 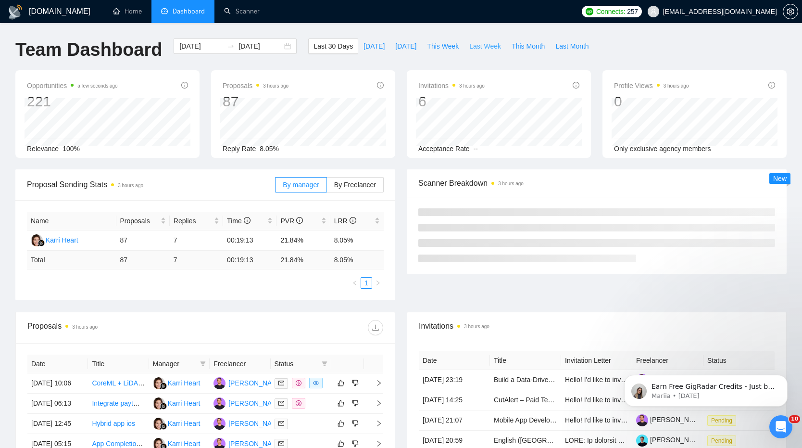 I want to click on span: setting, so click(x=790, y=12).